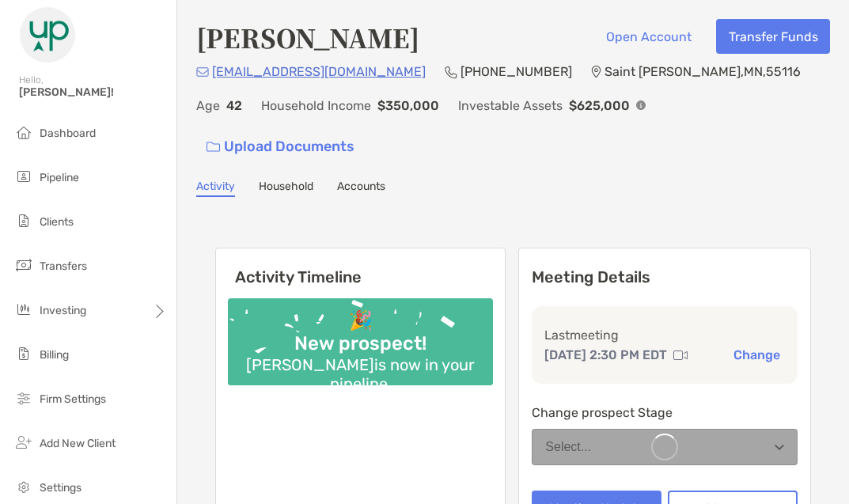  I want to click on a: Accounts, so click(360, 188).